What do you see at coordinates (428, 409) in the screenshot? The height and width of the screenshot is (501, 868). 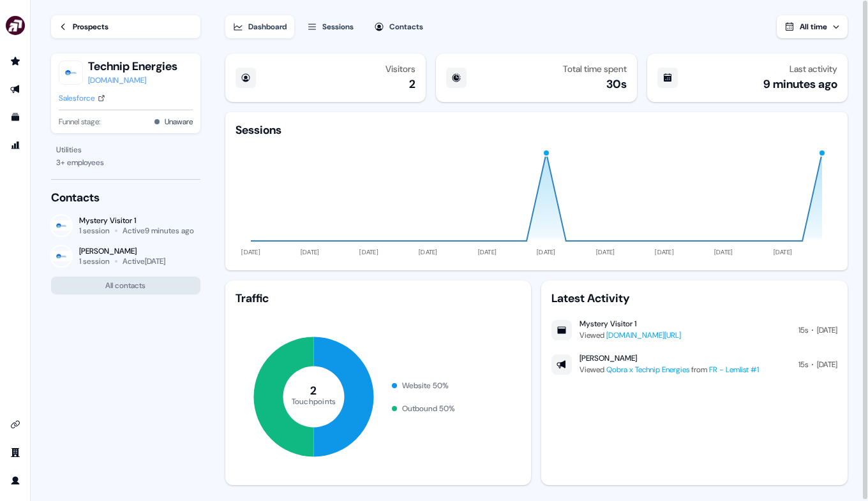 I see `div: Outbound 50 %` at bounding box center [428, 409].